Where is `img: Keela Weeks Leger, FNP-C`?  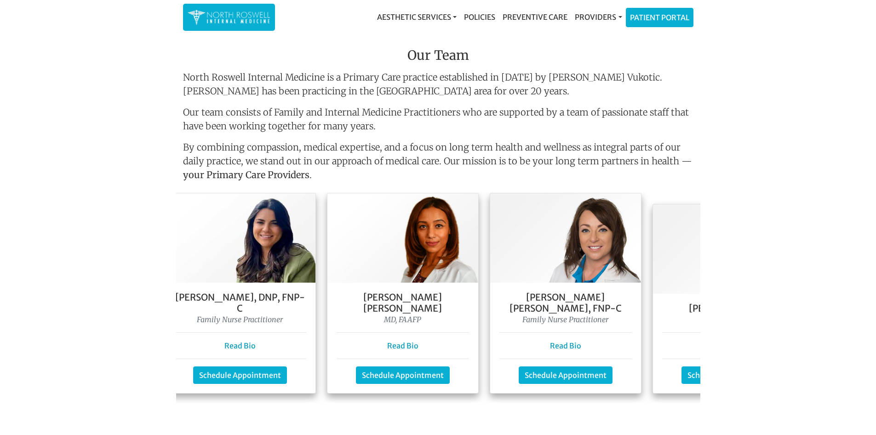 img: Keela Weeks Leger, FNP-C is located at coordinates (566, 238).